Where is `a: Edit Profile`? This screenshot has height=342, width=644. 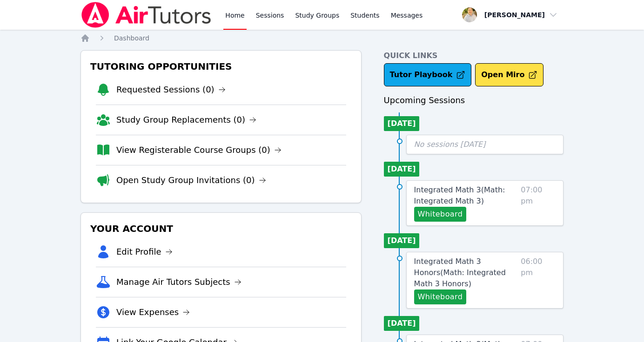
a: Edit Profile is located at coordinates (144, 251).